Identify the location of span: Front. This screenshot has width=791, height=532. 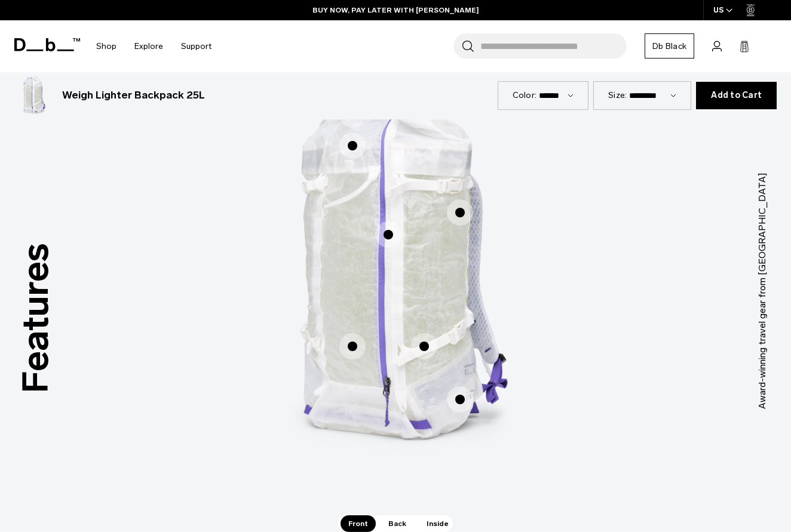
(358, 524).